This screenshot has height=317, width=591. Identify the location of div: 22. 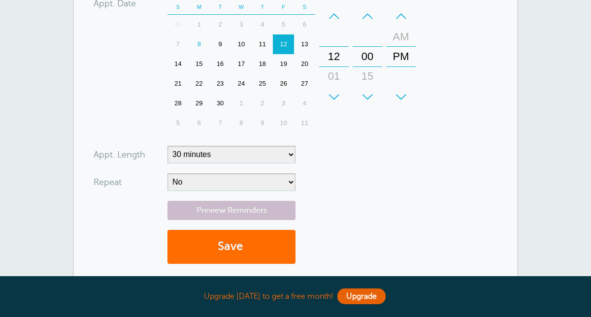
(199, 84).